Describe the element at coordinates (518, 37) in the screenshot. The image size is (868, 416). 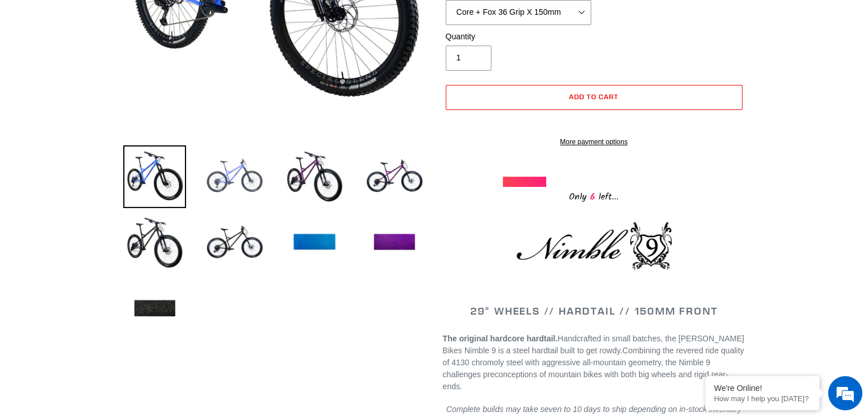
I see `label: Quantity` at that location.